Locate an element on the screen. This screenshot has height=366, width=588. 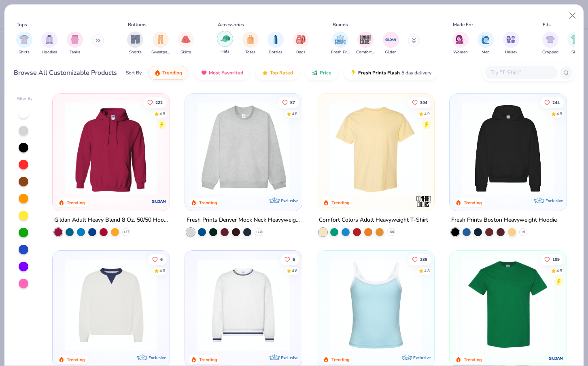
span: Totes is located at coordinates (250, 52).